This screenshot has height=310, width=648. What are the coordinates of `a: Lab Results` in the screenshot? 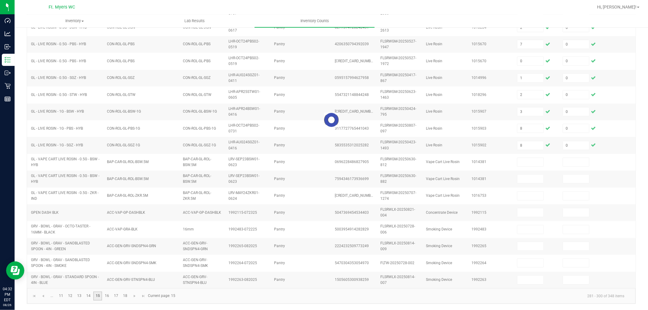 It's located at (194, 21).